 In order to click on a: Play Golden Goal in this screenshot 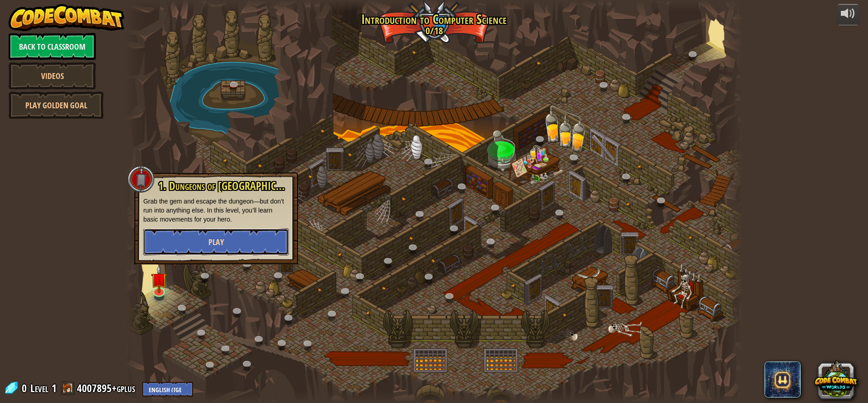, I will do `click(56, 105)`.